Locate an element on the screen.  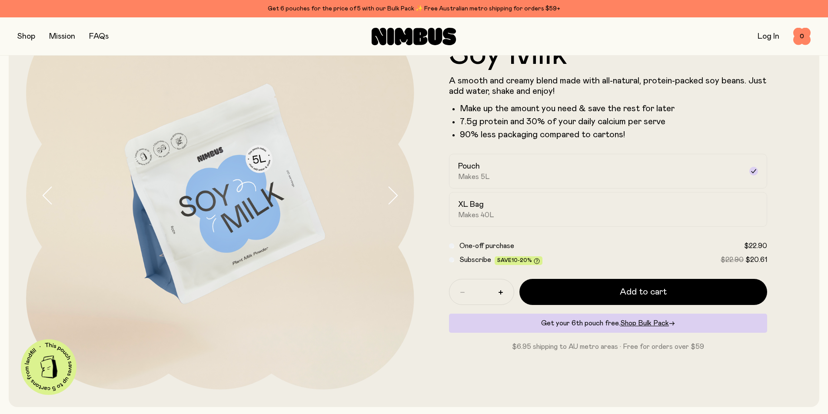
h2: Pouch is located at coordinates (469, 167).